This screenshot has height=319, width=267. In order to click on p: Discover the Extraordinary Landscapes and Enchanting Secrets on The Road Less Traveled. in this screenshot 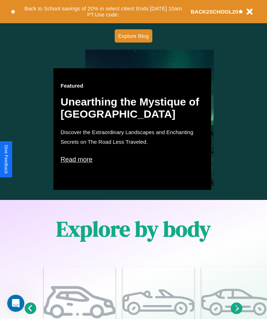, I will do `click(132, 137)`.